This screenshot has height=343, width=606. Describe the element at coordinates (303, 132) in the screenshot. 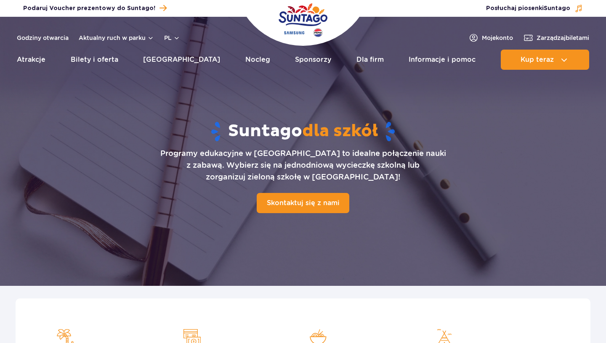

I see `h1: Suntago` at that location.